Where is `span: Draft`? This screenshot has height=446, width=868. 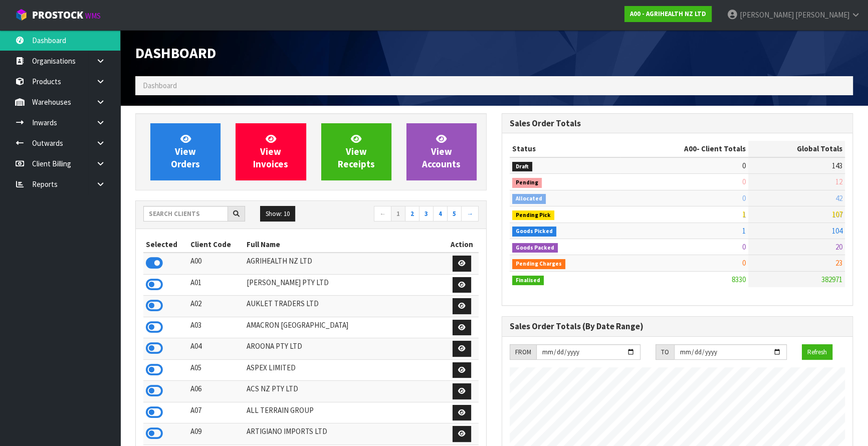
span: Draft is located at coordinates (522, 167).